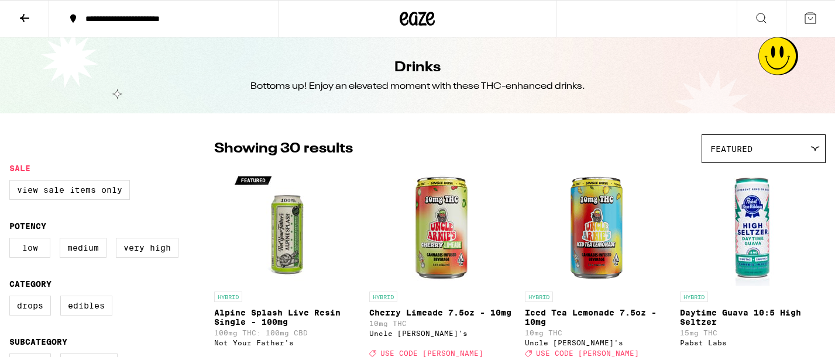 The width and height of the screenshot is (835, 357). I want to click on legend: Potency, so click(27, 226).